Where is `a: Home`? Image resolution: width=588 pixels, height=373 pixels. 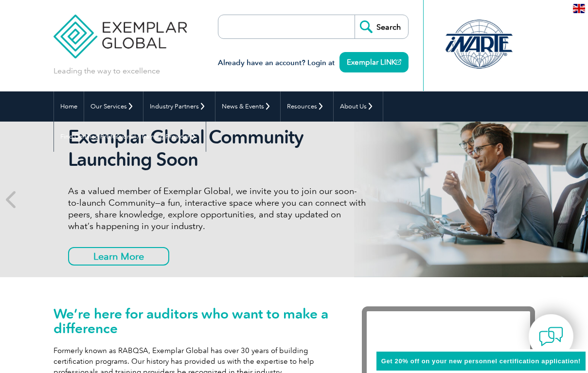 a: Home is located at coordinates (69, 107).